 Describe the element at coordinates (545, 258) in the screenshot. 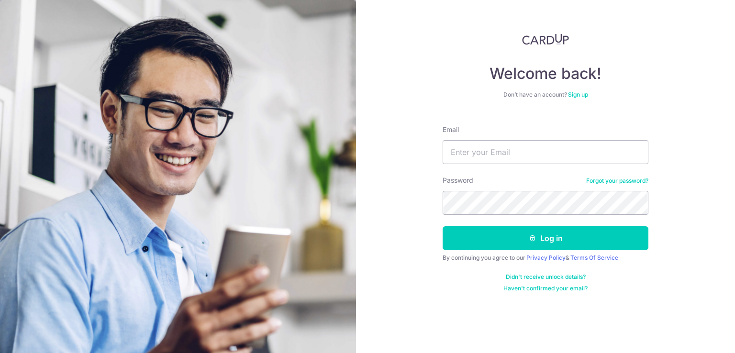

I see `div: By continuing you agree to our &` at that location.